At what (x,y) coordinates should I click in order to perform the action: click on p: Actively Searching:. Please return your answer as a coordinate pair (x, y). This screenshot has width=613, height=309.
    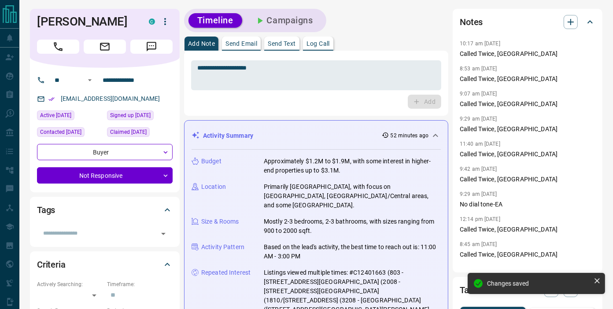
    Looking at the image, I should click on (70, 284).